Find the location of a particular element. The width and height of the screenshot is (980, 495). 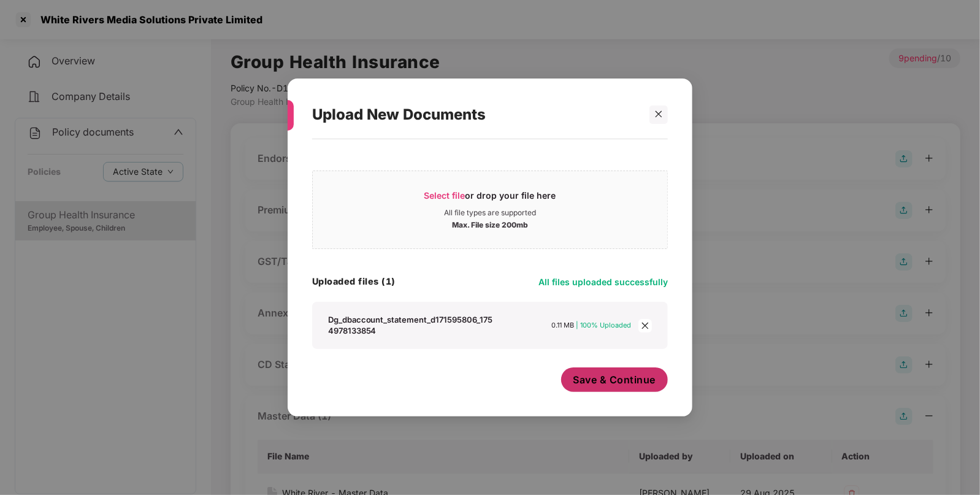

span: 0.11 MB is located at coordinates (563, 325).